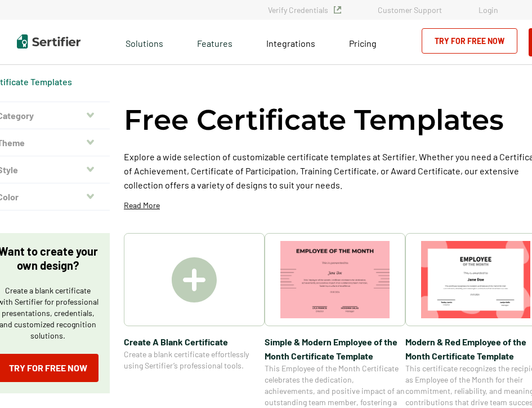 This screenshot has width=532, height=408. I want to click on a: Verify Credentials, so click(305, 9).